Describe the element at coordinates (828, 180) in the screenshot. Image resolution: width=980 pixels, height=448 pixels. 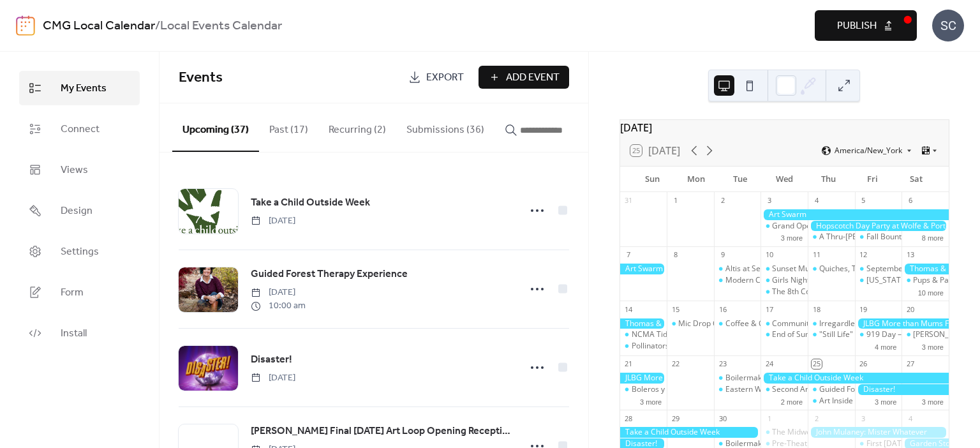
I see `div: Thu` at that location.